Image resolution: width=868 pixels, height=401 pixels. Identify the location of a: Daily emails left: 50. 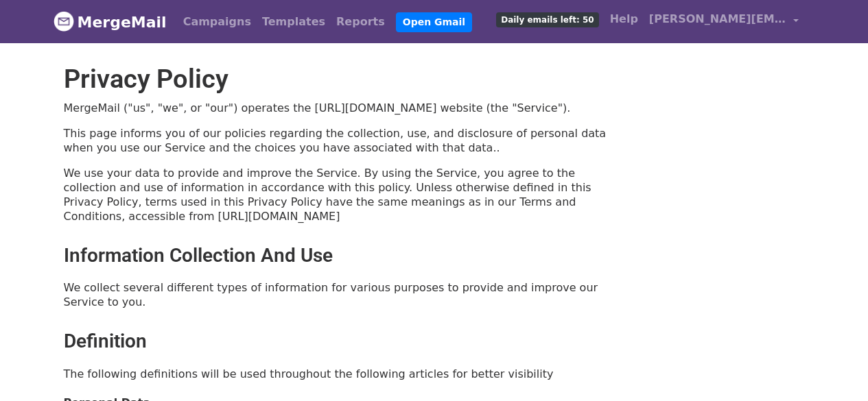
(547, 19).